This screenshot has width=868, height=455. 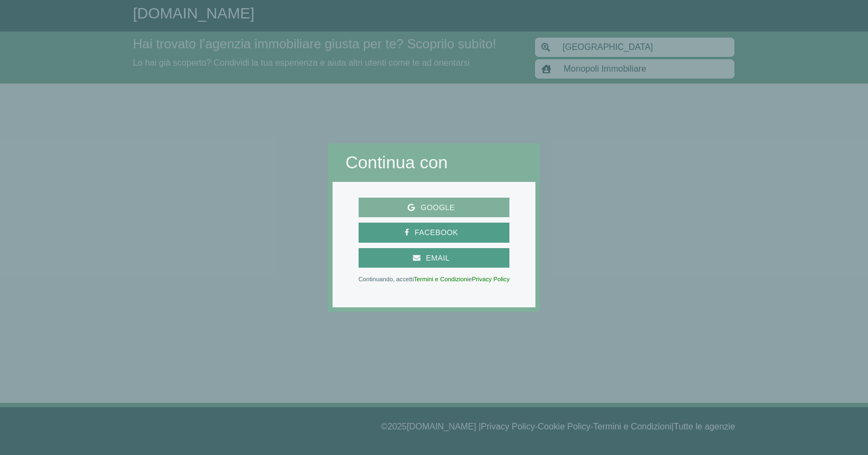 I want to click on h2: Continua con, so click(x=434, y=162).